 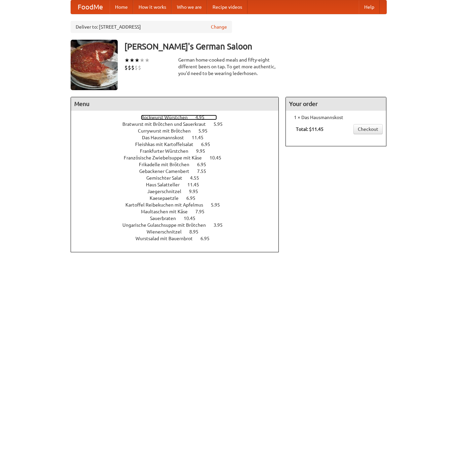 What do you see at coordinates (179, 225) in the screenshot?
I see `a: Ungarische Gulaschsuppe mit Brötchen 3.95` at bounding box center [179, 225].